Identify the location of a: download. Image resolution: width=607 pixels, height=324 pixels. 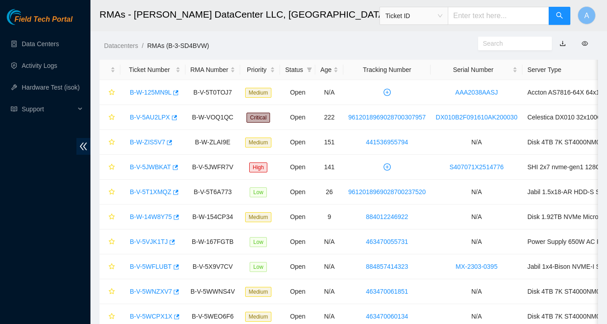
(563, 43).